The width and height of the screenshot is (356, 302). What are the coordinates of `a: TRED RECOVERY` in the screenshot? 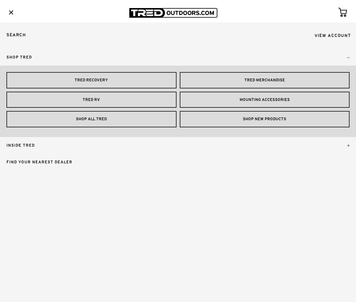 It's located at (91, 80).